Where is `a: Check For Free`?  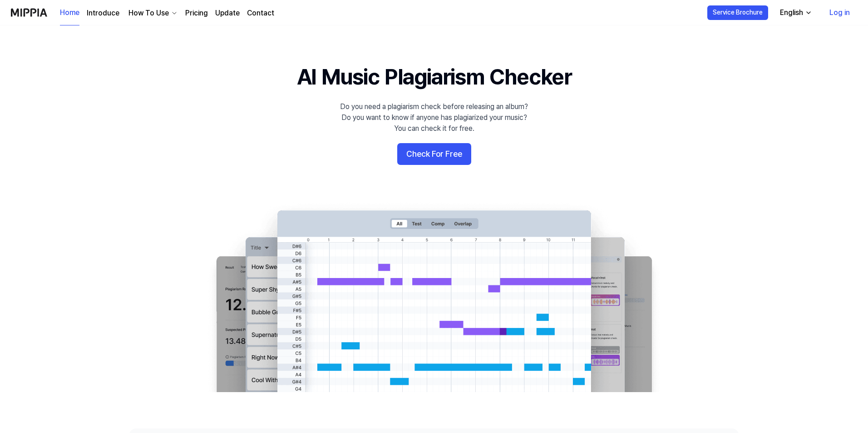
a: Check For Free is located at coordinates (434, 154).